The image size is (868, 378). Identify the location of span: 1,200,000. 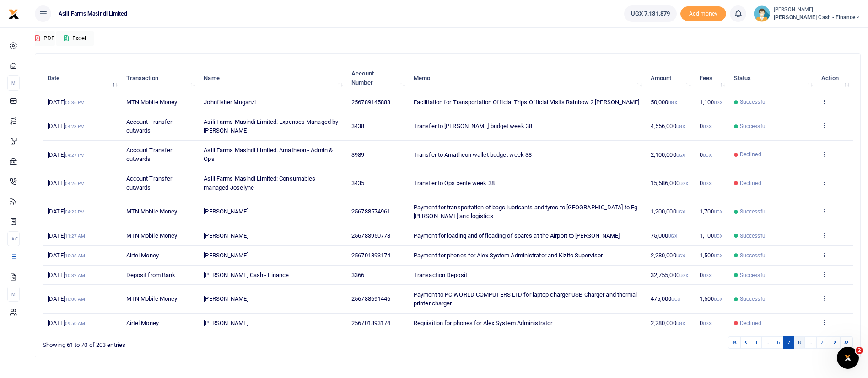
(668, 212).